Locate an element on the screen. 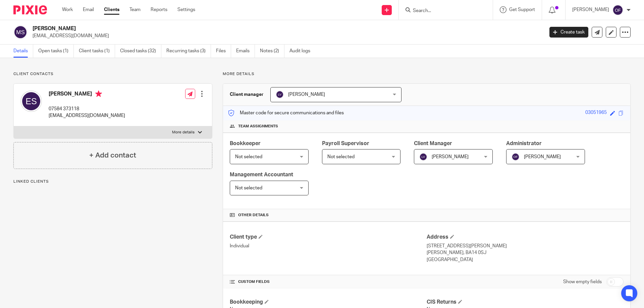 Image resolution: width=644 pixels, height=308 pixels. h4: CIS Returns is located at coordinates (525, 302).